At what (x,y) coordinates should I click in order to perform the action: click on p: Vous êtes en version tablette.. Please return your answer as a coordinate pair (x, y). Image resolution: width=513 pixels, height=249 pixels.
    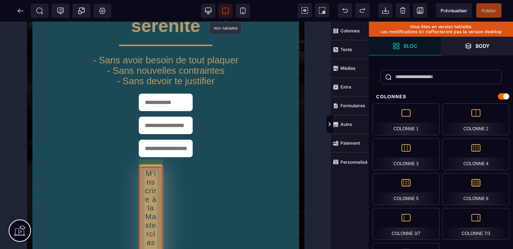
    Looking at the image, I should click on (441, 27).